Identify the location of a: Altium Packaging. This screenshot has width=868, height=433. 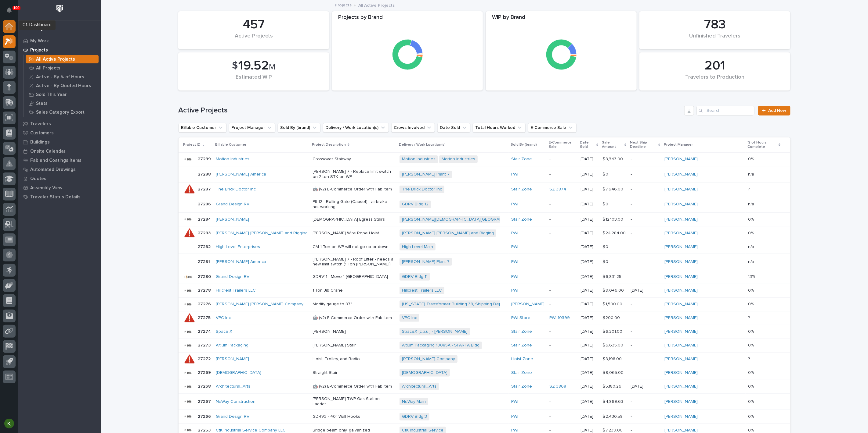
(232, 345).